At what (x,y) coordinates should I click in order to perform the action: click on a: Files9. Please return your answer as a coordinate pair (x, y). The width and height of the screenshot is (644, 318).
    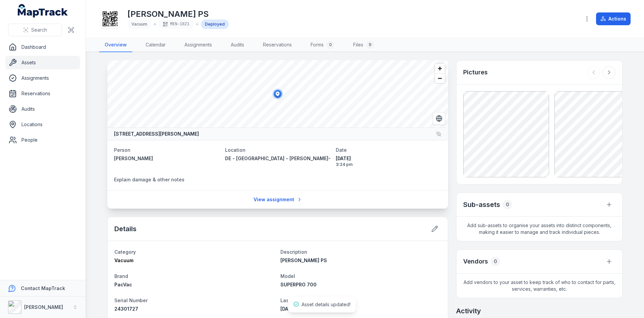
    Looking at the image, I should click on (364, 45).